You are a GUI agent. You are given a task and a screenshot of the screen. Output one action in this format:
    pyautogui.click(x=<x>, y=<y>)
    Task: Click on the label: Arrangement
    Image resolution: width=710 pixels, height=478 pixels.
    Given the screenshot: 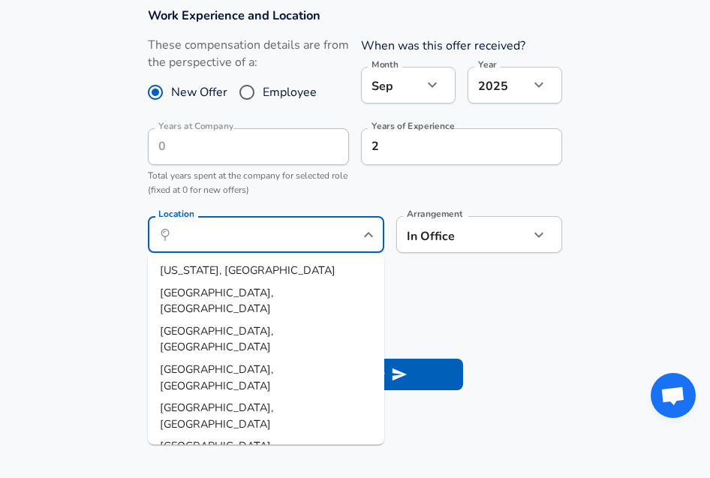 What is the action you would take?
    pyautogui.click(x=435, y=214)
    